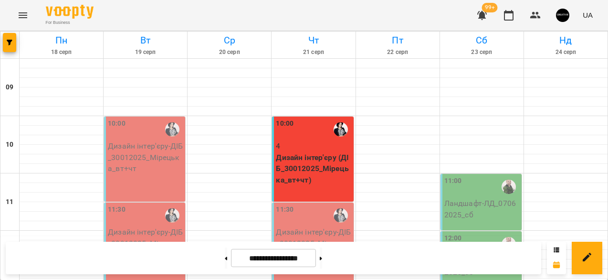 This screenshot has width=608, height=280. What do you see at coordinates (587, 15) in the screenshot?
I see `button: UA` at bounding box center [587, 15].